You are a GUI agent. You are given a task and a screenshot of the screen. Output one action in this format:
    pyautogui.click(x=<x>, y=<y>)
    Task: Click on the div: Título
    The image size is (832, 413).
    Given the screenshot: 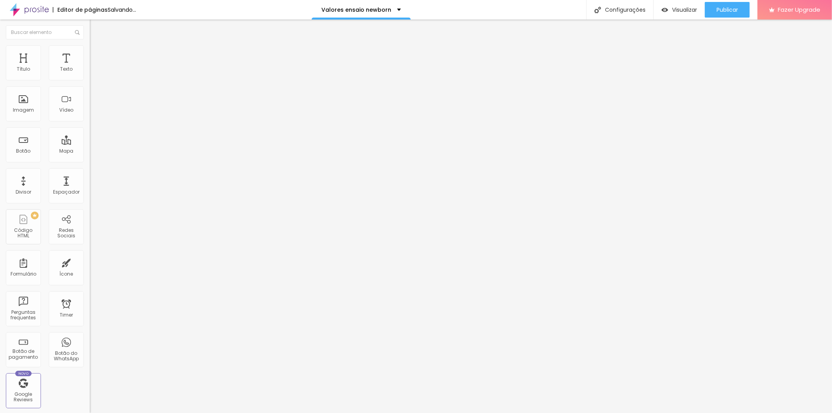 What is the action you would take?
    pyautogui.click(x=23, y=69)
    